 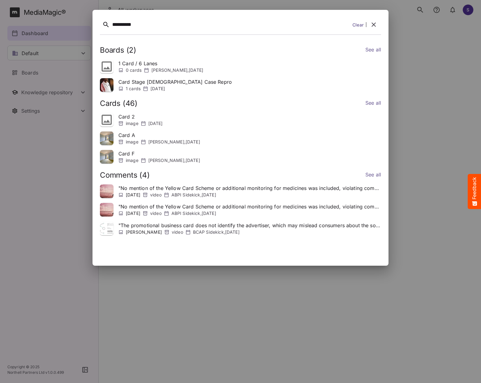 I want to click on h2: Boards ( 2 ), so click(x=118, y=50).